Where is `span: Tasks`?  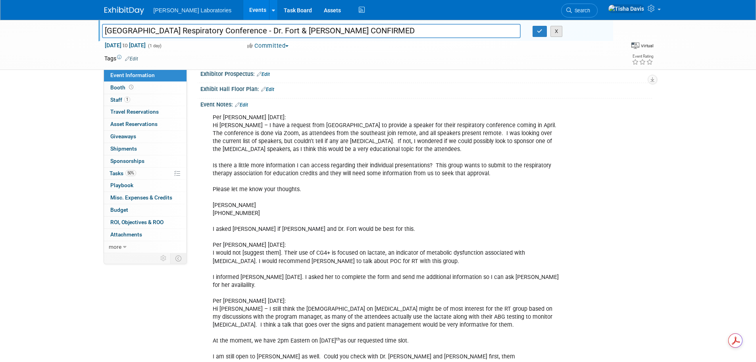 span: Tasks is located at coordinates (123, 173).